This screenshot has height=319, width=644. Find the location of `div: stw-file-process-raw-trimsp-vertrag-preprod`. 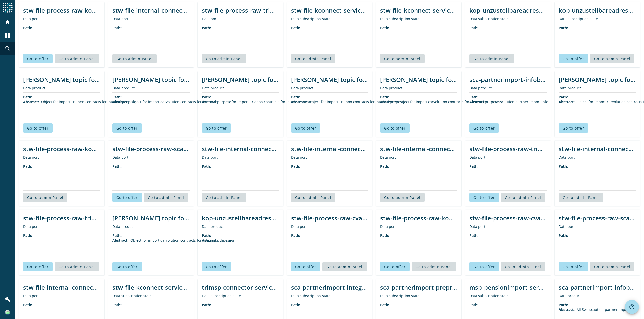

div: stw-file-process-raw-trimsp-vertrag-preprod is located at coordinates (62, 218).